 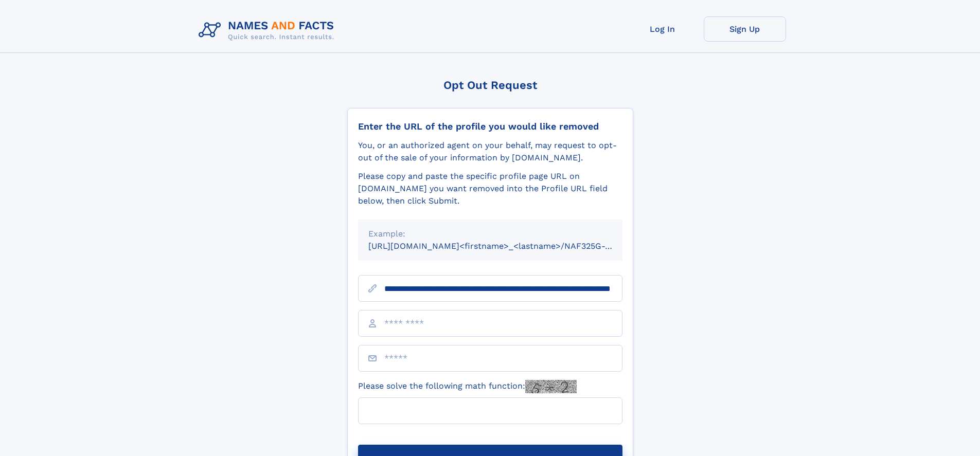 What do you see at coordinates (745, 29) in the screenshot?
I see `a: Sign Up` at bounding box center [745, 29].